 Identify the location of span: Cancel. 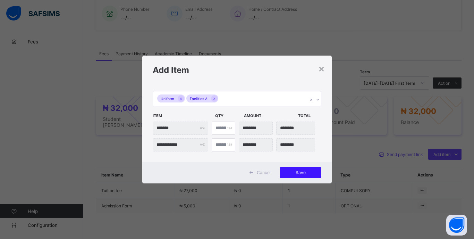
(264, 172).